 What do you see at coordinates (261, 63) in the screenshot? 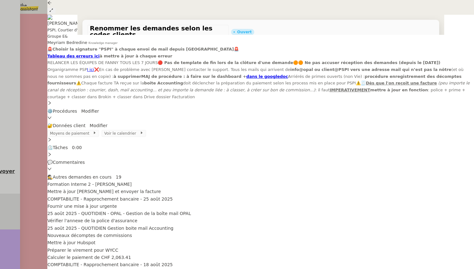
I see `div: RELANCER LES ÉQUIPES DE FANNY TOUS LES 7 JOURS` at bounding box center [261, 63].